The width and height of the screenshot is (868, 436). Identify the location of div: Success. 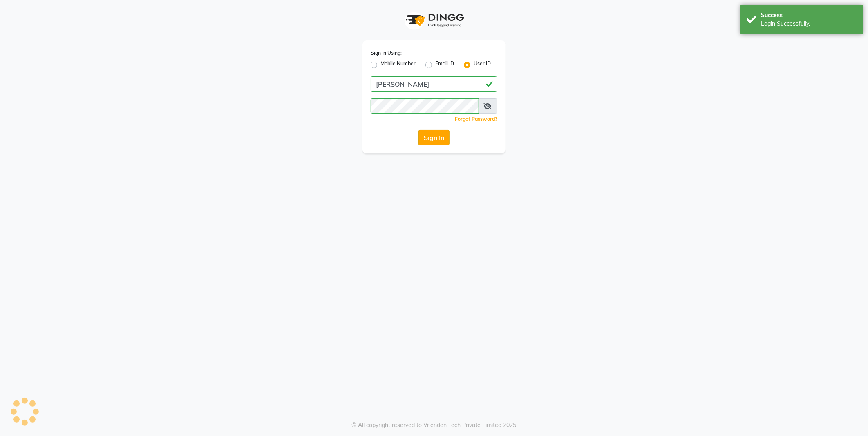
(809, 15).